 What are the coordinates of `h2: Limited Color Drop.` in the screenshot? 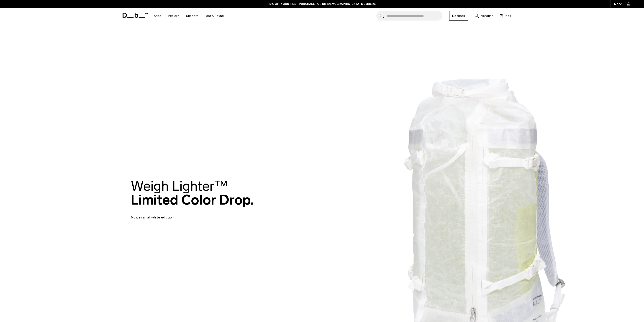 It's located at (192, 193).